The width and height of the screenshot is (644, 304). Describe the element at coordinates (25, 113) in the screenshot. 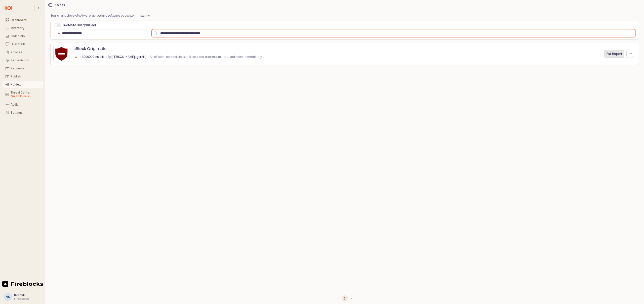

I see `div: Settings` at that location.